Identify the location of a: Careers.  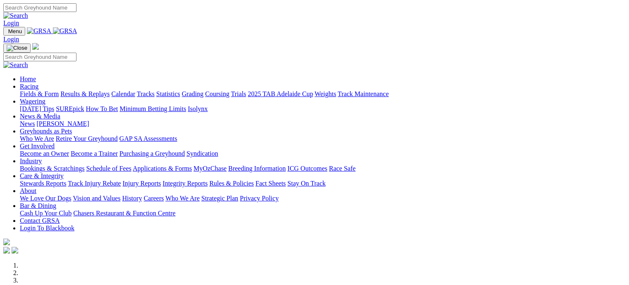
(154, 198).